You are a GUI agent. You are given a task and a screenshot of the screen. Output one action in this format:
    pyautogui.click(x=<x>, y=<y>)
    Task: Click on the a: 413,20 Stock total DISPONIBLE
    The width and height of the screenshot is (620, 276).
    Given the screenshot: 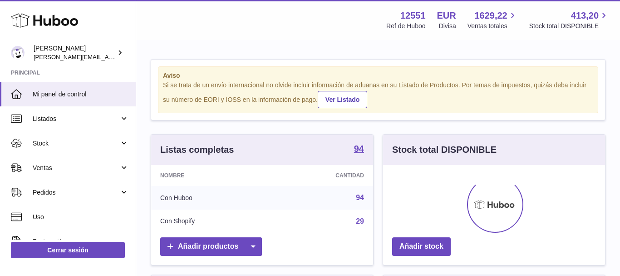 What is the action you would take?
    pyautogui.click(x=569, y=20)
    